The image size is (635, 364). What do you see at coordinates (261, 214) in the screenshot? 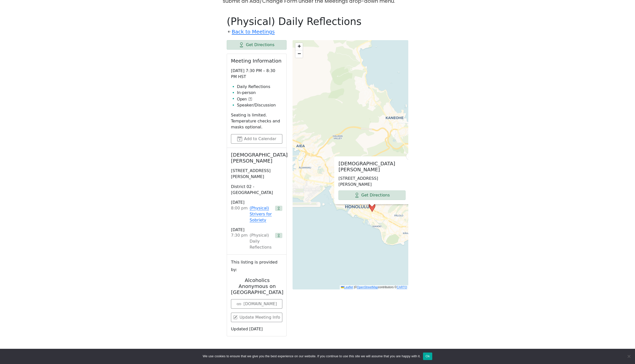
I see `a: (Physical) Strivers for Sobriety` at bounding box center [261, 214].